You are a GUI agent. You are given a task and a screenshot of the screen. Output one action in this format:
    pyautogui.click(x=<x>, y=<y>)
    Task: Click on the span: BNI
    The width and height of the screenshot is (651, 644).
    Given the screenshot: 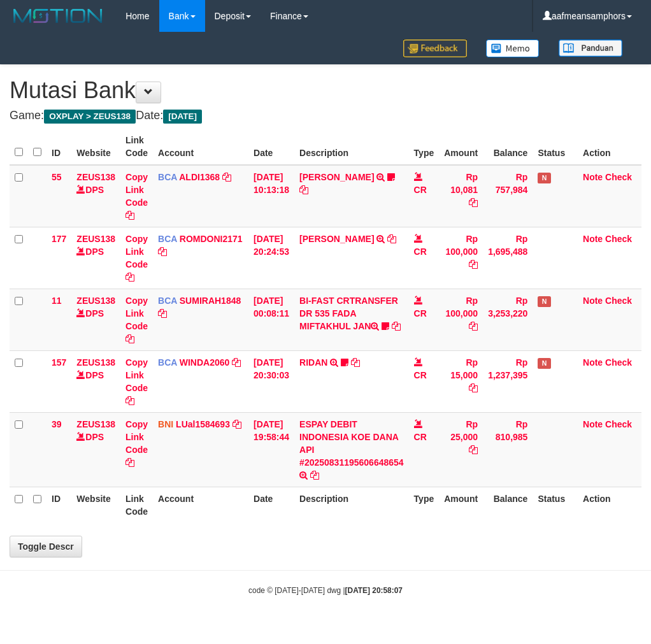 What is the action you would take?
    pyautogui.click(x=166, y=424)
    